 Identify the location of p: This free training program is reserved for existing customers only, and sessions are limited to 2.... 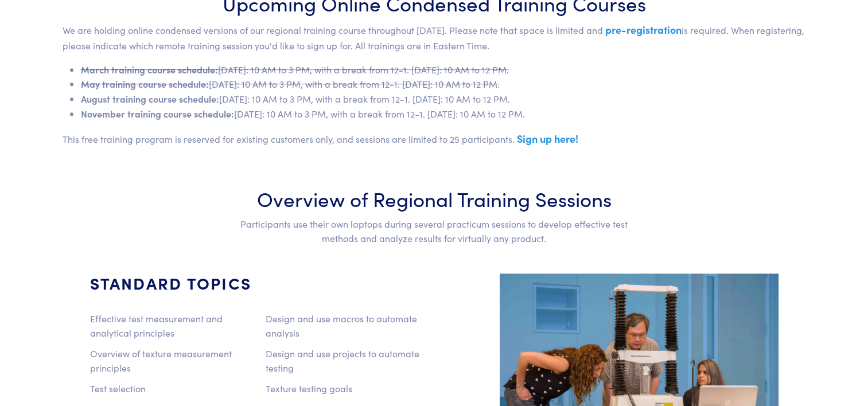
(434, 139).